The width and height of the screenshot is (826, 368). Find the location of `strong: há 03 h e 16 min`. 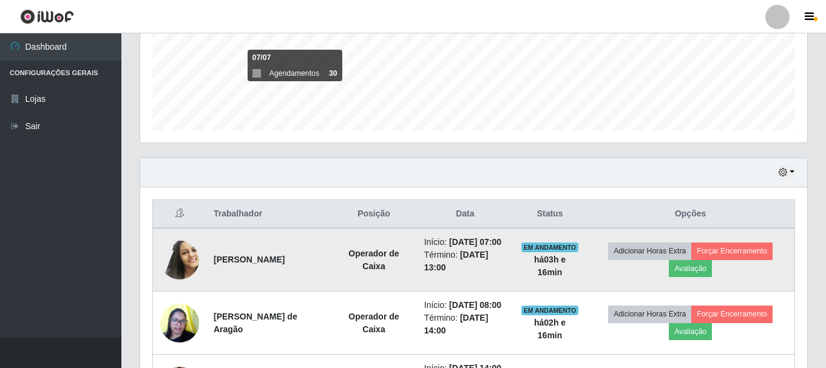

strong: há 03 h e 16 min is located at coordinates (550, 266).